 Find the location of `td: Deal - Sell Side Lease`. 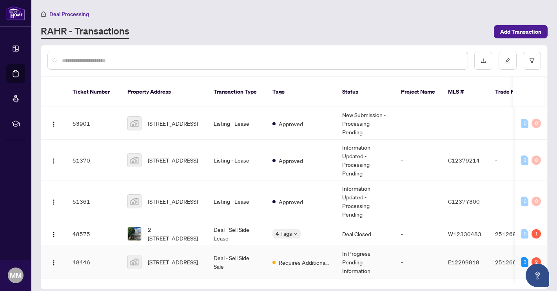

td: Deal - Sell Side Lease is located at coordinates (237, 234).